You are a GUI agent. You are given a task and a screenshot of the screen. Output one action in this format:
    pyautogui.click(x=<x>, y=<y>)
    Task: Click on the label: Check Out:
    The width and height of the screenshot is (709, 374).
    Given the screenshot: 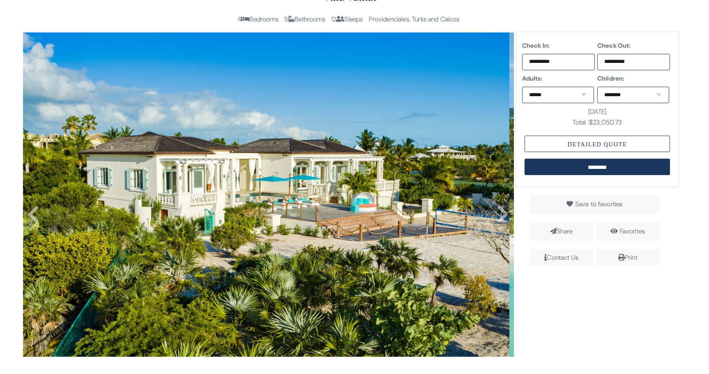 What is the action you would take?
    pyautogui.click(x=634, y=46)
    